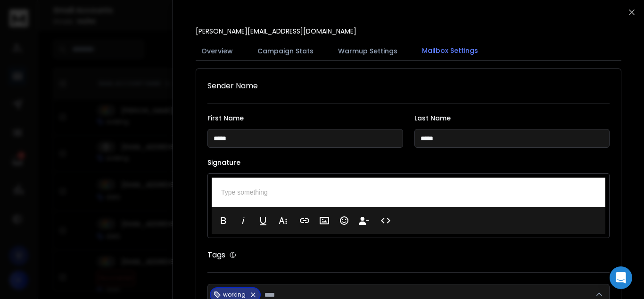  What do you see at coordinates (217, 51) in the screenshot?
I see `button: Overview` at bounding box center [217, 51].